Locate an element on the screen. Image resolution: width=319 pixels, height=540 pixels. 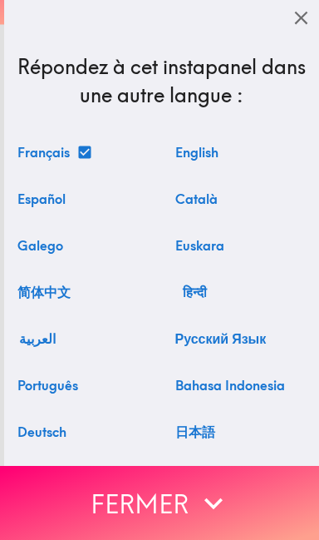
button: Répondez à cet instapanel en français. is located at coordinates (53, 152).